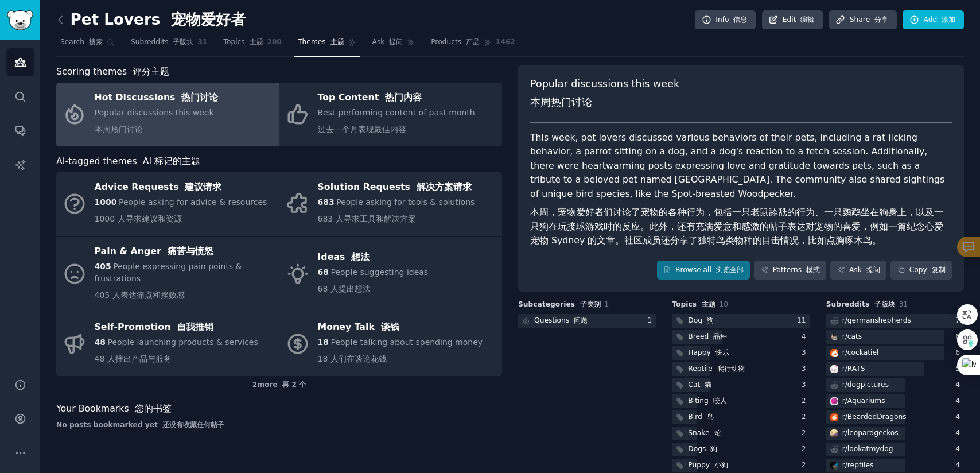 Image resolution: width=980 pixels, height=473 pixels. Describe the element at coordinates (834, 369) in the screenshot. I see `img: RATS` at that location.